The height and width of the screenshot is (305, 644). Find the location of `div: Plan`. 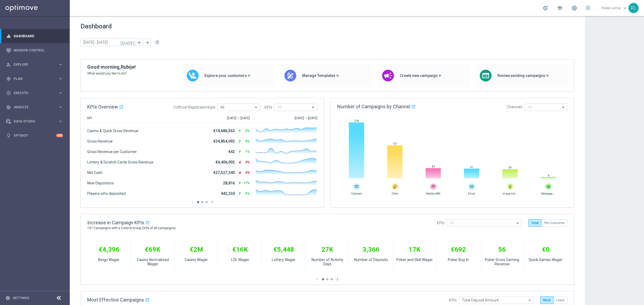

div: Plan is located at coordinates (32, 79).